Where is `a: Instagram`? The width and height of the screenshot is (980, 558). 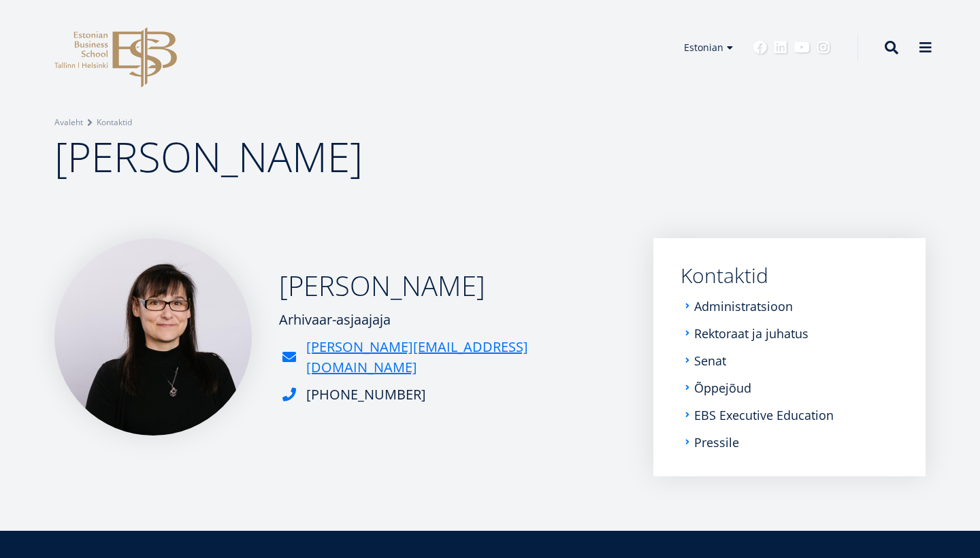
a: Instagram is located at coordinates (823, 48).